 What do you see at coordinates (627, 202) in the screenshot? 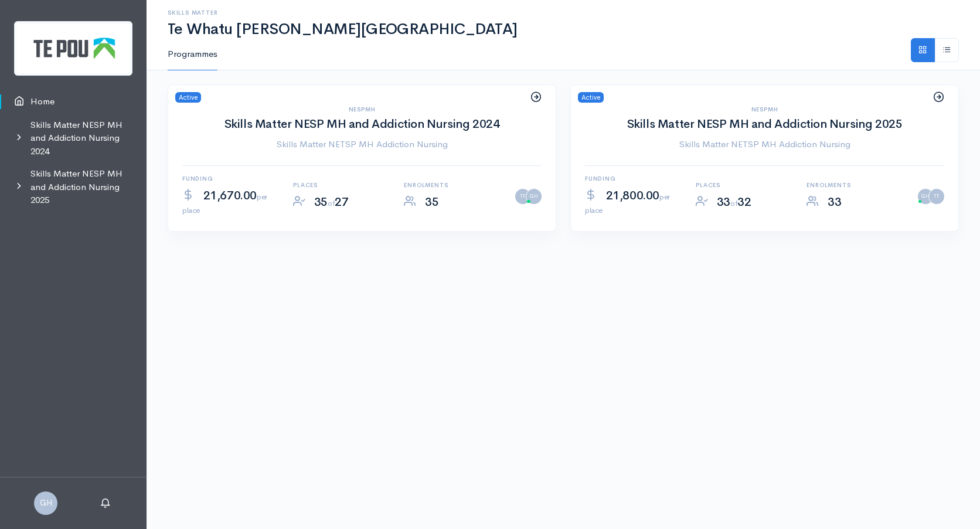
I see `span: 21,800.00` at bounding box center [627, 202].